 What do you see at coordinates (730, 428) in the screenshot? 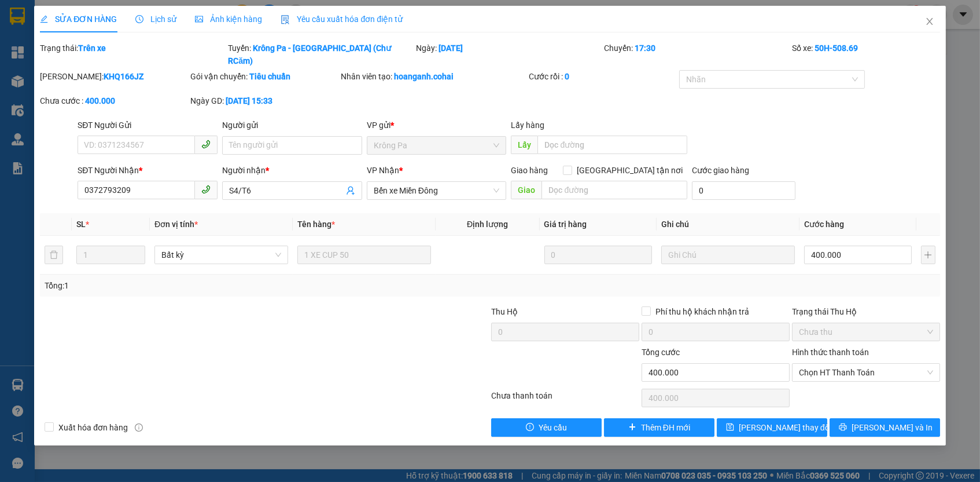
I see `span: save` at bounding box center [730, 428].